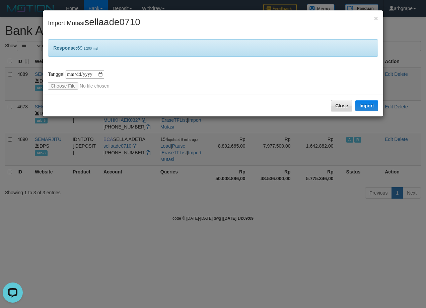 The width and height of the screenshot is (426, 308). I want to click on button: Import, so click(367, 106).